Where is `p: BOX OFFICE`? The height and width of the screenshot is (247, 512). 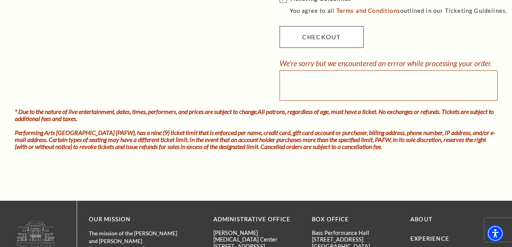
p: BOX OFFICE is located at coordinates (355, 220).